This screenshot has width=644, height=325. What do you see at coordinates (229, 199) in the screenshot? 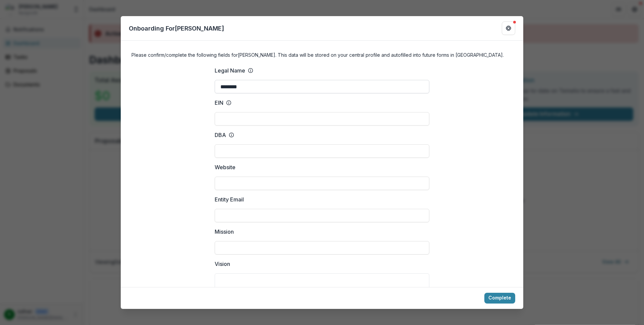
I see `p: Entity Email` at bounding box center [229, 199].